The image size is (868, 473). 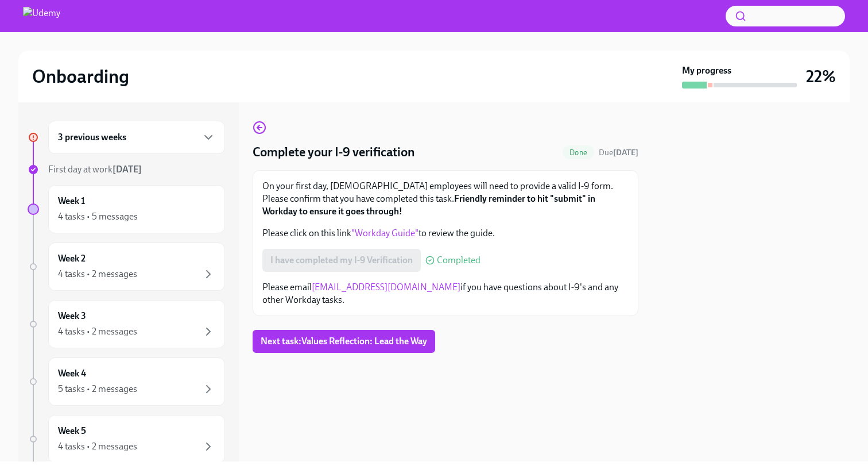 I want to click on h6: Week 2, so click(x=72, y=258).